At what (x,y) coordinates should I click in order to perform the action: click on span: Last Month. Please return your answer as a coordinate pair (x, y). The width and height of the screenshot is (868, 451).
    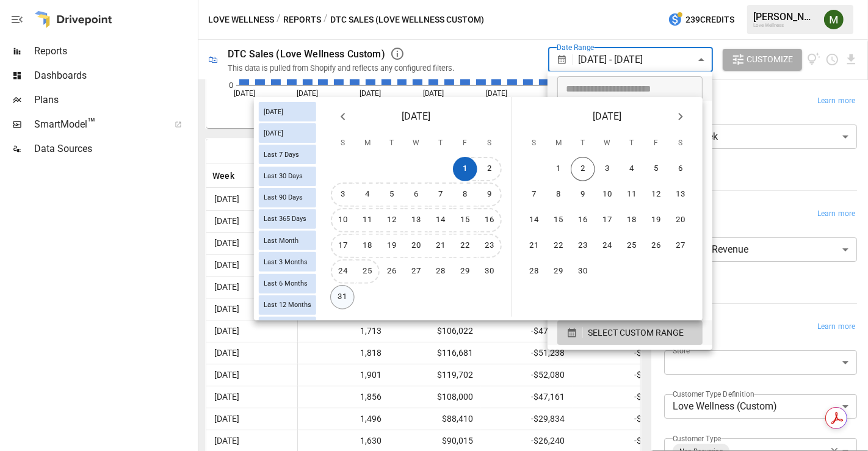
    Looking at the image, I should click on (281, 240).